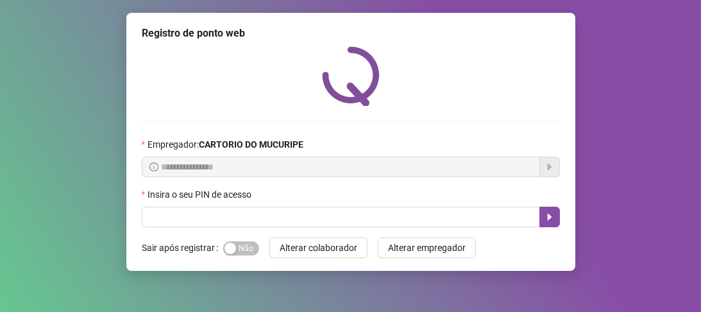 This screenshot has height=312, width=701. I want to click on button: Alterar empregador, so click(427, 248).